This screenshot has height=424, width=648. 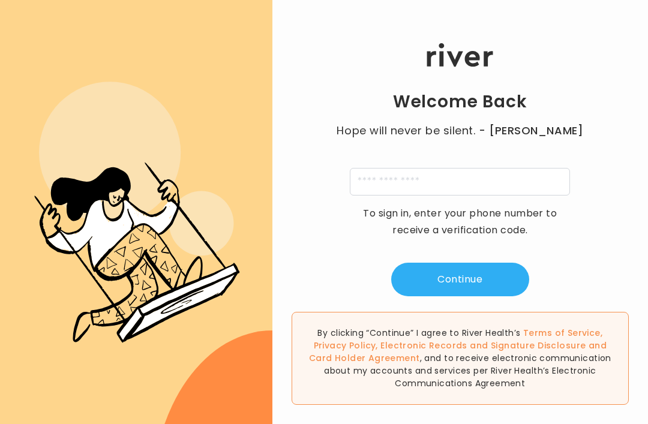 What do you see at coordinates (483, 346) in the screenshot?
I see `a: Electronic Records and Signature Disclosure` at bounding box center [483, 346].